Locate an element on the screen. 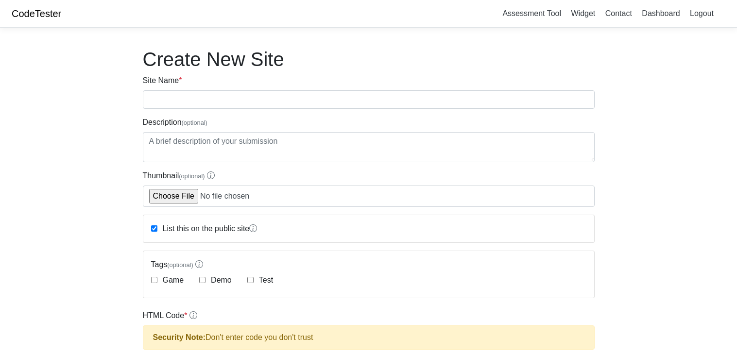  label: Tags is located at coordinates (369, 265).